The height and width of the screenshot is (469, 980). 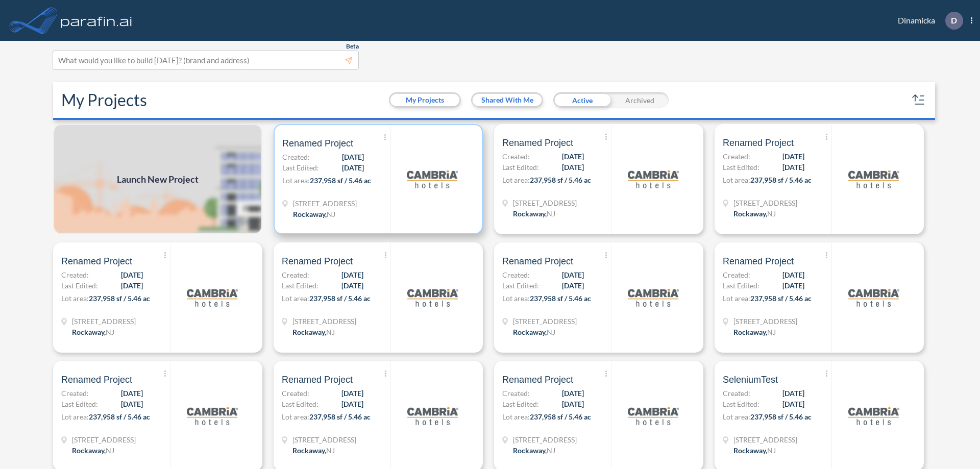 What do you see at coordinates (104, 100) in the screenshot?
I see `h2: My Projects` at bounding box center [104, 100].